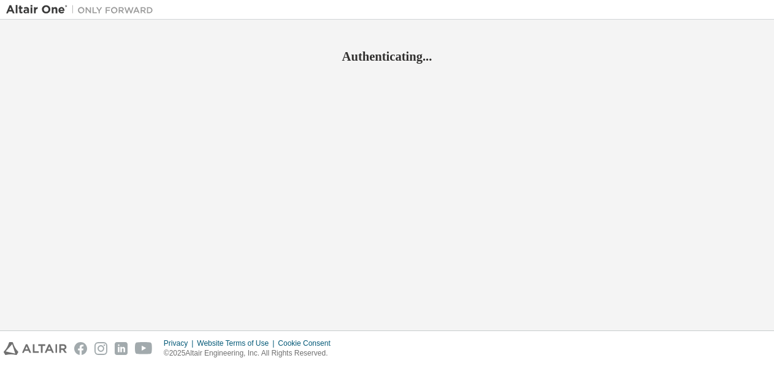  Describe the element at coordinates (83, 10) in the screenshot. I see `img: Altair One` at that location.